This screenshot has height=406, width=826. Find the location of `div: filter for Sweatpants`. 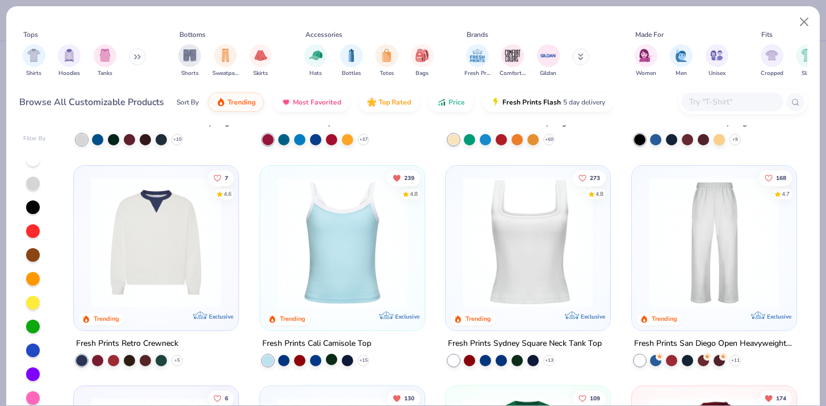

div: filter for Sweatpants is located at coordinates (225, 61).